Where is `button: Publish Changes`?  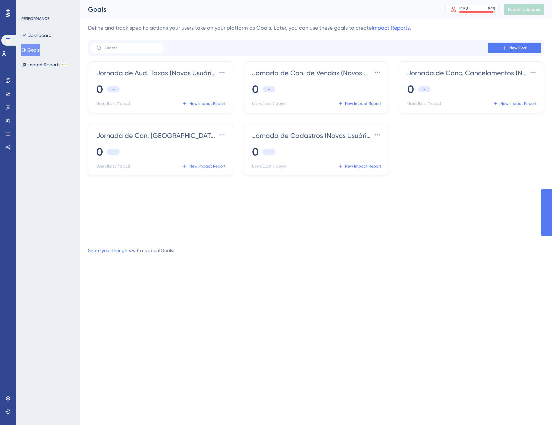
button: Publish Changes is located at coordinates (524, 9).